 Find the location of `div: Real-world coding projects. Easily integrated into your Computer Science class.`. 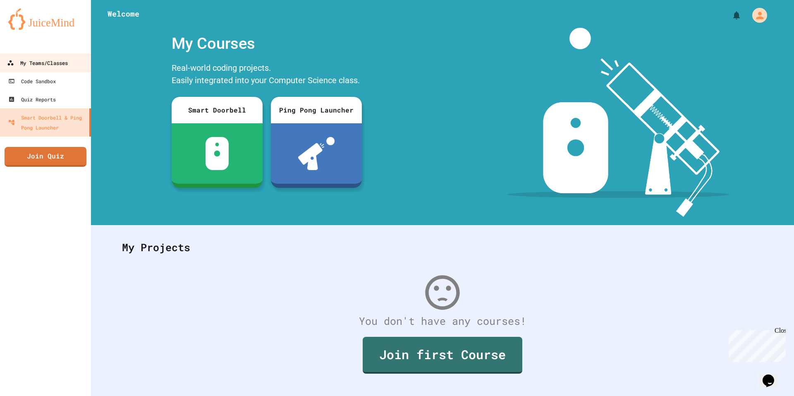

div: Real-world coding projects. Easily integrated into your Computer Science class. is located at coordinates (267, 75).